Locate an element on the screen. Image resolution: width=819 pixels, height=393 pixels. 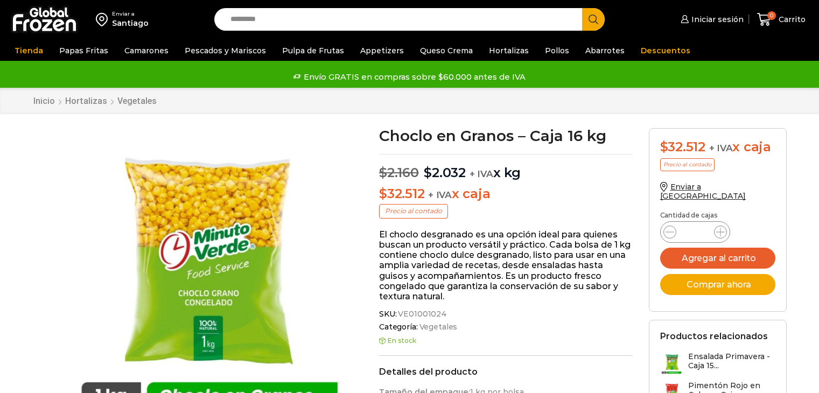
nav: Breadcrumb is located at coordinates (95, 101).